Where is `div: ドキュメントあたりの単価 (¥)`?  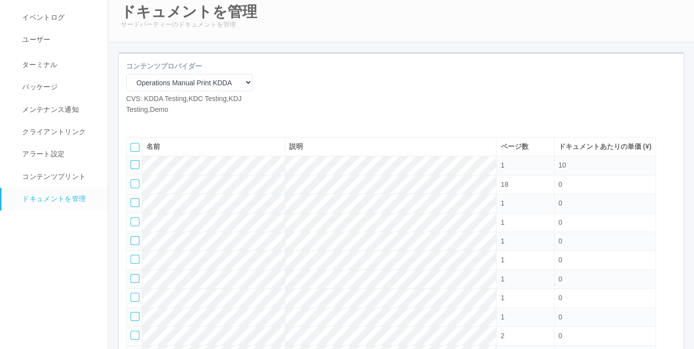
div: ドキュメントあたりの単価 (¥) is located at coordinates (605, 146).